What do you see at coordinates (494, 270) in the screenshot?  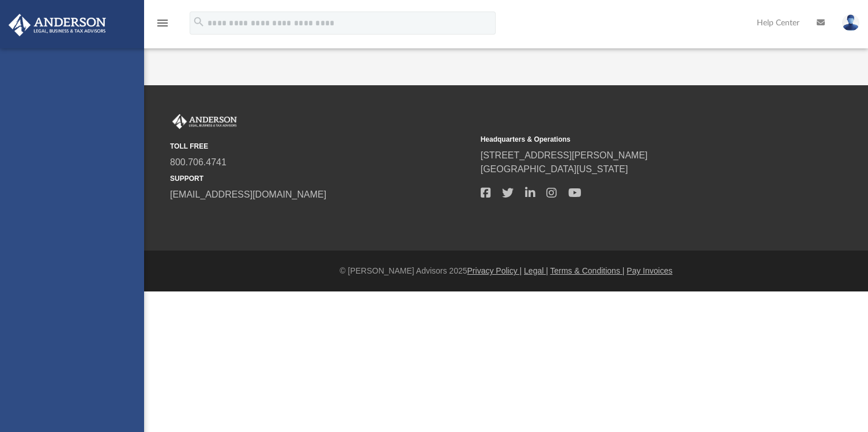 I see `a: Privacy Policy |` at bounding box center [494, 270].